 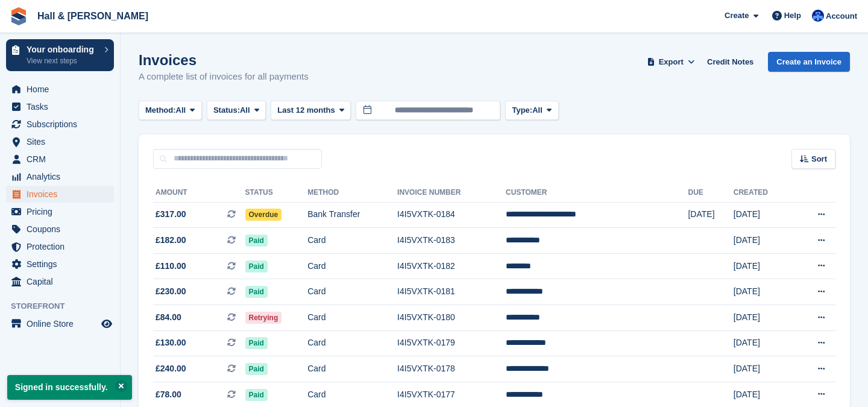 I want to click on span: Export, so click(x=671, y=62).